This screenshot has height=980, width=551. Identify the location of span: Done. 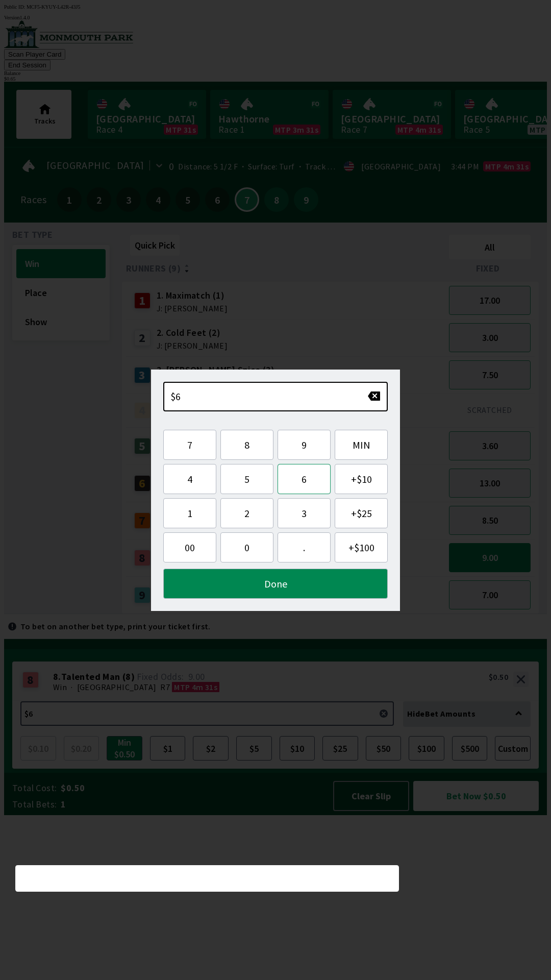
(276, 583).